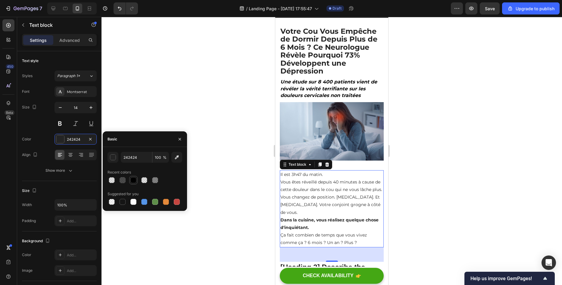  What do you see at coordinates (59, 170) in the screenshot?
I see `button: Show more` at bounding box center [59, 170].